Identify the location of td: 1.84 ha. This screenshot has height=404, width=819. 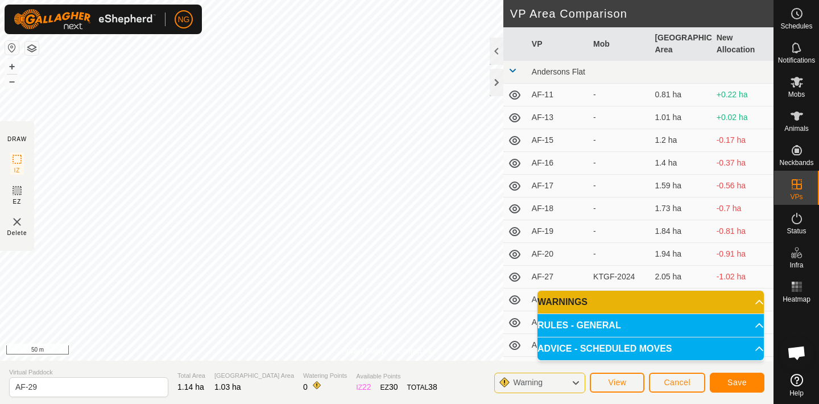
(681, 232).